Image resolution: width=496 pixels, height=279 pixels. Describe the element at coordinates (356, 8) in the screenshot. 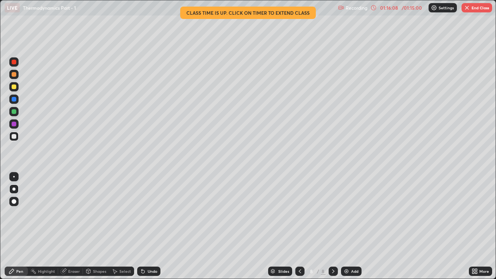

I see `p: Recording` at that location.